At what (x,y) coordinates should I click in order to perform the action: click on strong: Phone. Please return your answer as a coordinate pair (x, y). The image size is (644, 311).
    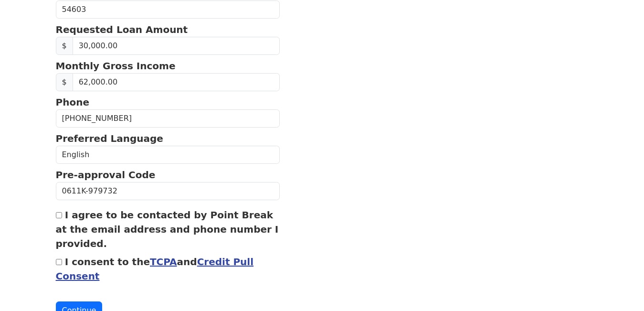
    Looking at the image, I should click on (73, 102).